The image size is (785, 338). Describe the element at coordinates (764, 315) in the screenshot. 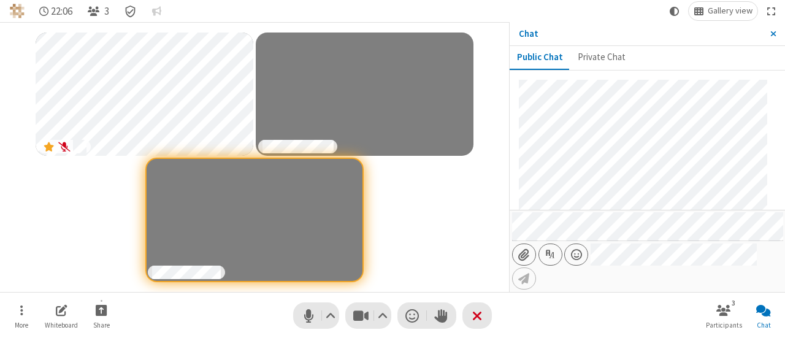

I see `button: Close chat` at that location.